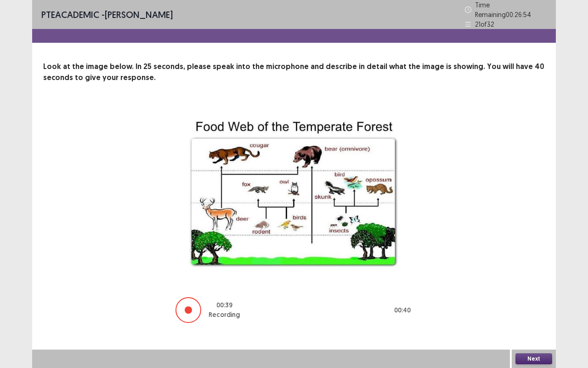  I want to click on p: 21 of 32, so click(485, 24).